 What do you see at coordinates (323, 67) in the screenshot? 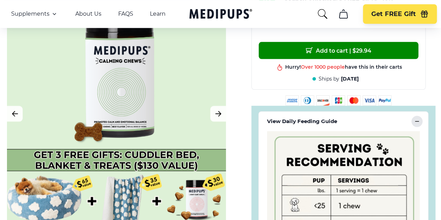
I see `span: Over 1000 people` at bounding box center [323, 67].